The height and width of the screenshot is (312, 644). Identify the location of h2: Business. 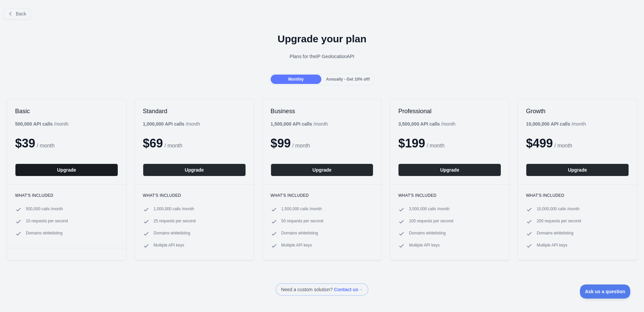
(322, 111).